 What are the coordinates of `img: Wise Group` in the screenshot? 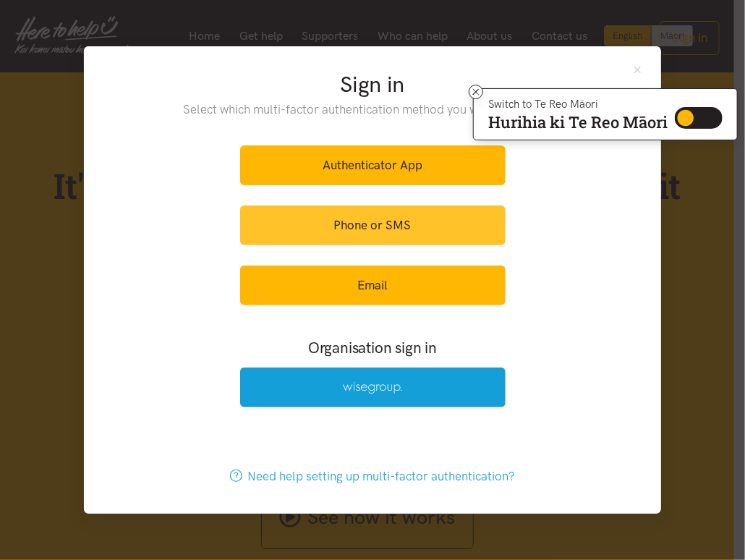 It's located at (372, 388).